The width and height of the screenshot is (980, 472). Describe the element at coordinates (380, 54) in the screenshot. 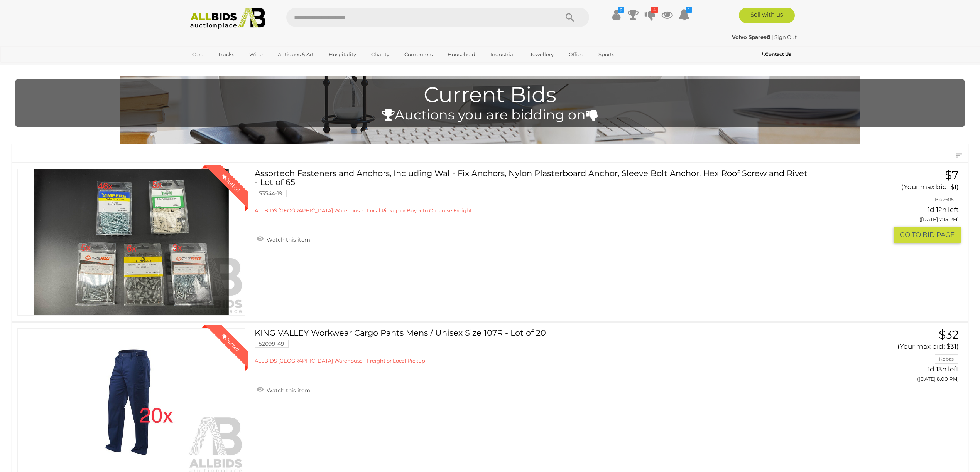

I see `a: Charity` at that location.